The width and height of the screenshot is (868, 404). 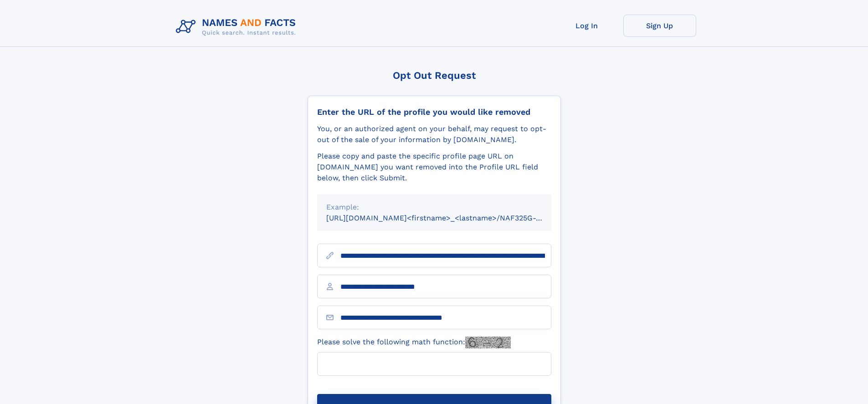 I want to click on label: Please solve the following math function:, so click(x=414, y=343).